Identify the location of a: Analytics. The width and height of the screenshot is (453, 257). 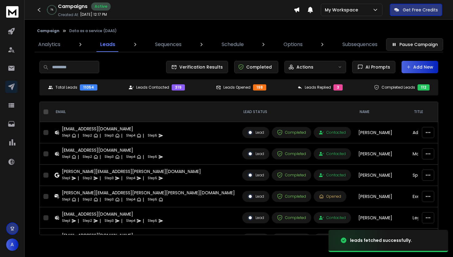
(49, 44).